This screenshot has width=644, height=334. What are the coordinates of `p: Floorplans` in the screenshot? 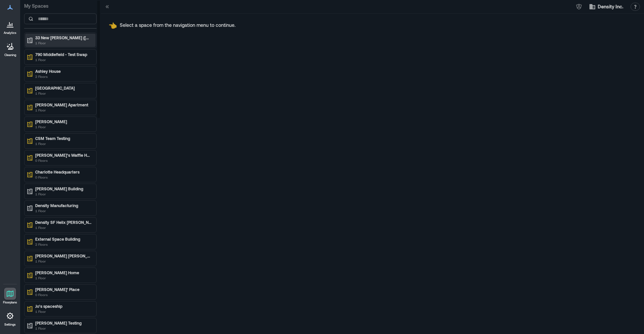 It's located at (10, 302).